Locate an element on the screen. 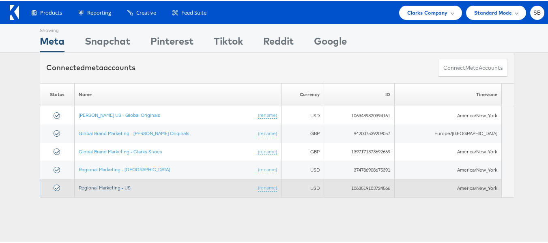  th: ID is located at coordinates (359, 93).